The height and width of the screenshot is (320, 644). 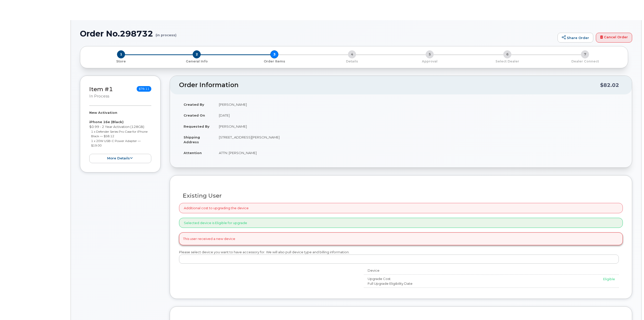 I want to click on div: This user received a new device, so click(x=401, y=239).